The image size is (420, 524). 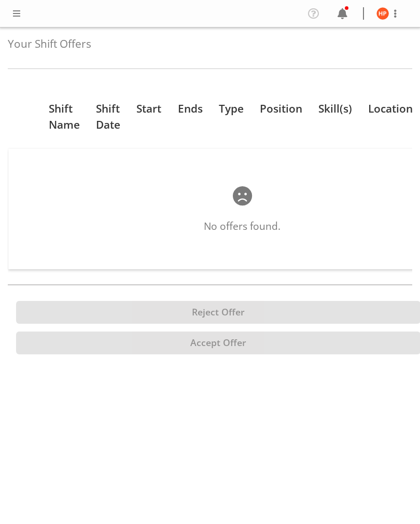 I want to click on span: Skill(s), so click(x=335, y=109).